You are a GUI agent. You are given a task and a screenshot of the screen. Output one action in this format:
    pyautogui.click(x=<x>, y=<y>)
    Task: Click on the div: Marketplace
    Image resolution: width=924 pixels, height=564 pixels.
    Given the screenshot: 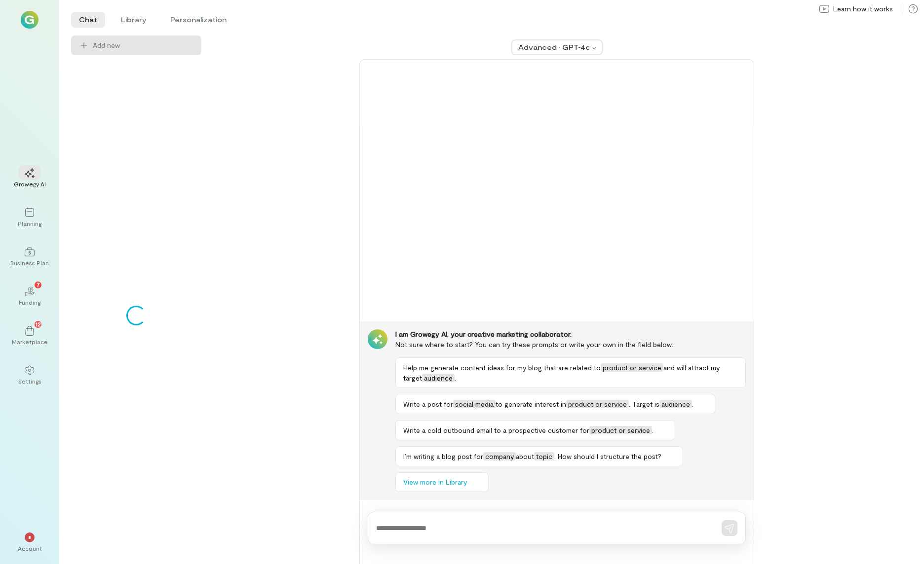 What is the action you would take?
    pyautogui.click(x=30, y=342)
    